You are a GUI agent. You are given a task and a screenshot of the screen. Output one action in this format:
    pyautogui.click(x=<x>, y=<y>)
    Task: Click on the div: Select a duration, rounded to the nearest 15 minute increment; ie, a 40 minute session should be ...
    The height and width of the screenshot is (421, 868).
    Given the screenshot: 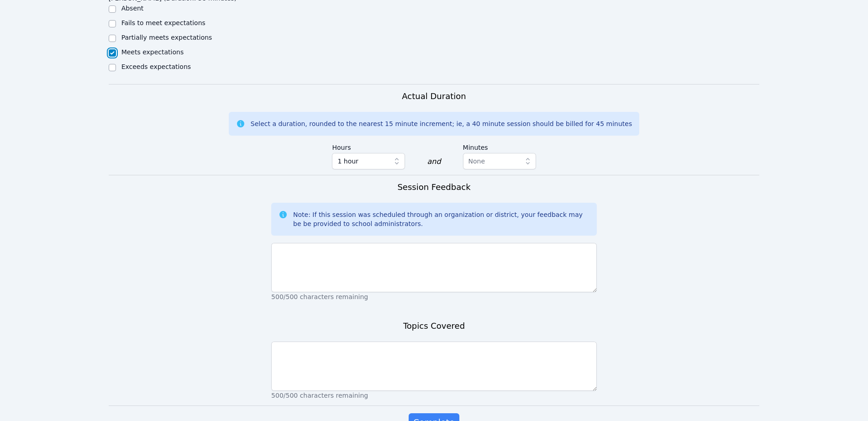 What is the action you would take?
    pyautogui.click(x=441, y=124)
    